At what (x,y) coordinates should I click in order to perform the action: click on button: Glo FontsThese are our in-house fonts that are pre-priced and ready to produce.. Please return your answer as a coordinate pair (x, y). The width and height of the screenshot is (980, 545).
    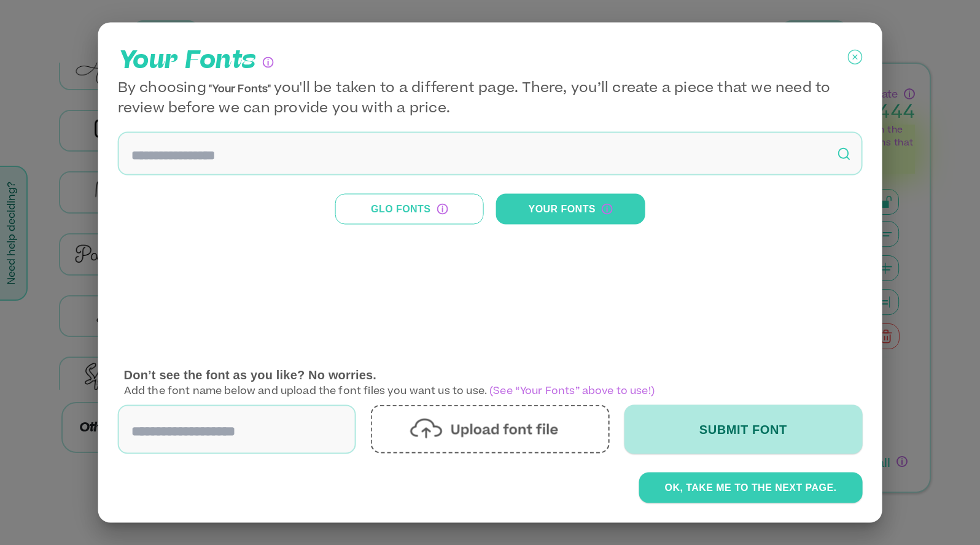
    Looking at the image, I should click on (409, 209).